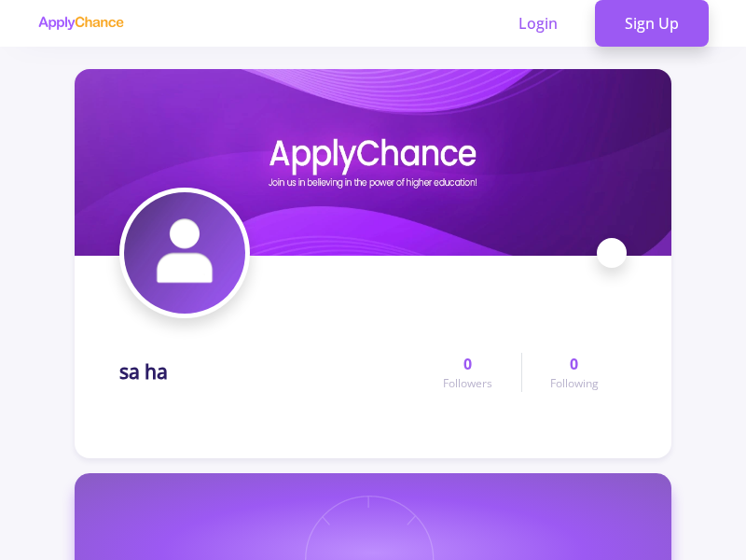  Describe the element at coordinates (81, 23) in the screenshot. I see `img: applychance logo text only` at that location.